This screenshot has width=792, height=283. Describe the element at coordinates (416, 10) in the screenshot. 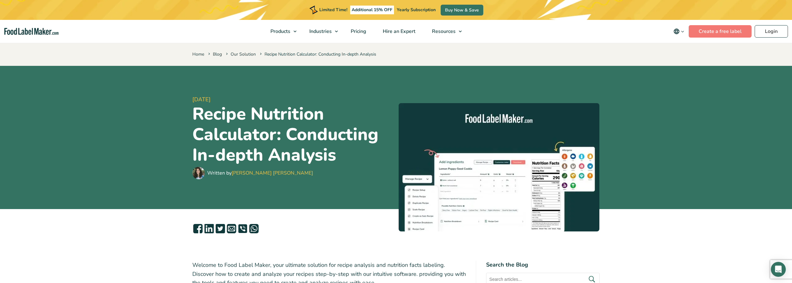

I see `span: Yearly Subscription` at that location.